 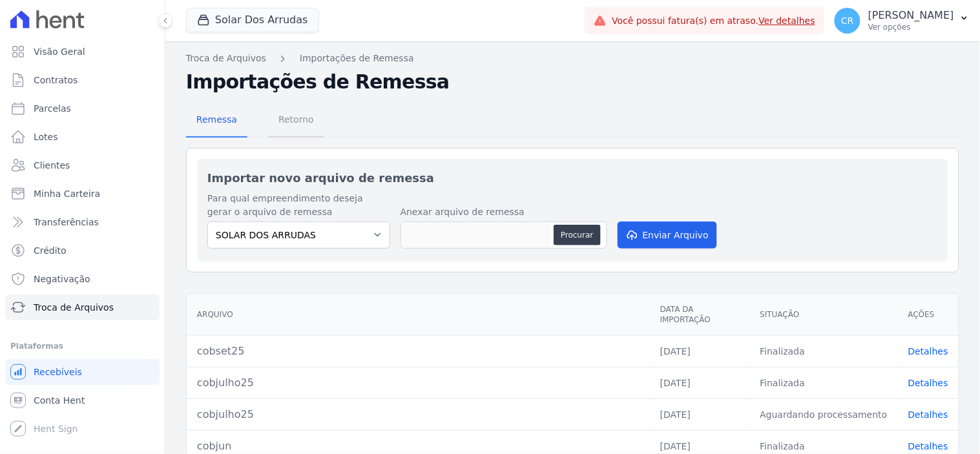 I want to click on a: Clientes, so click(x=82, y=165).